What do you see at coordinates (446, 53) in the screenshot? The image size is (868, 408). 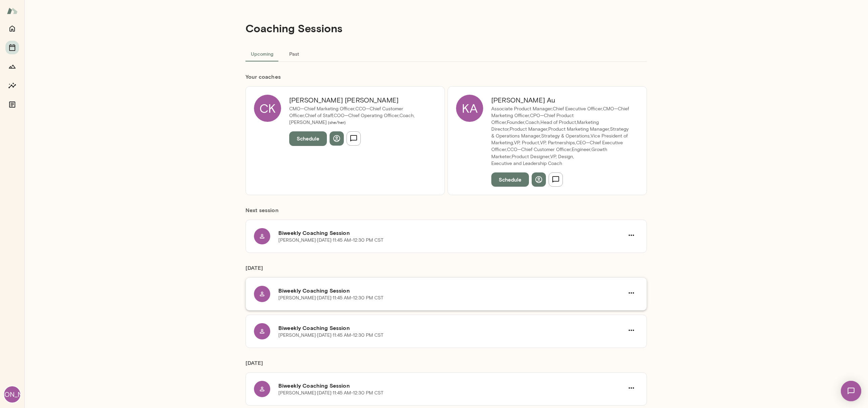 I see `div: basic tabs example` at bounding box center [446, 53].